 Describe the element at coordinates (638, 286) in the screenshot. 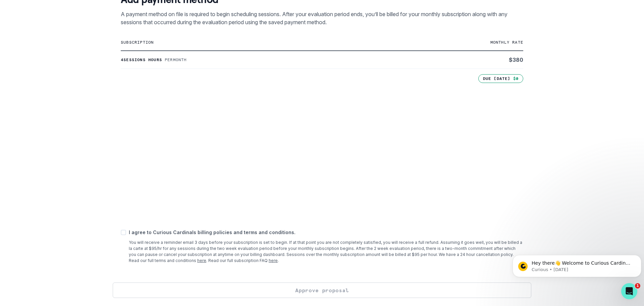

I see `span: 1` at that location.